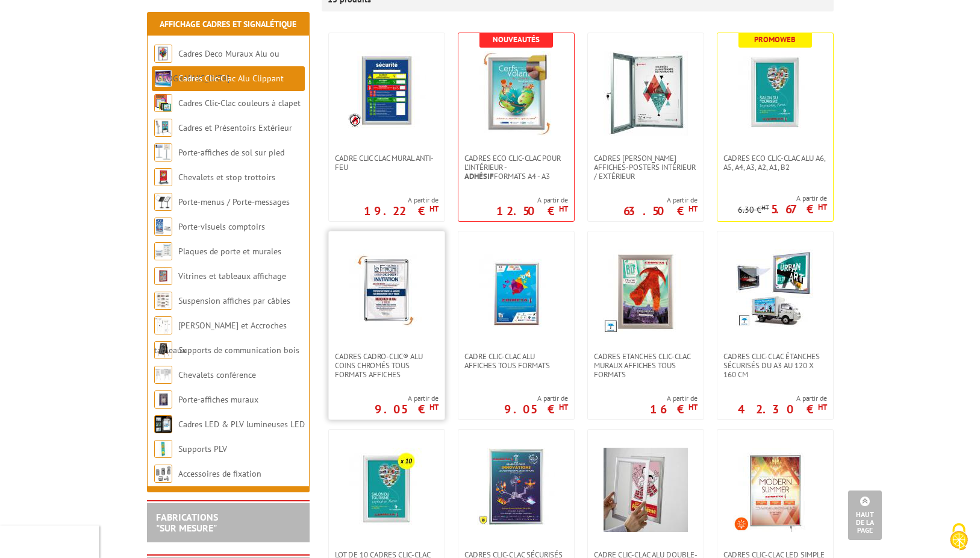 This screenshot has height=558, width=980. Describe the element at coordinates (239, 103) in the screenshot. I see `a: Cadres Clic-Clac couleurs à clapet` at that location.